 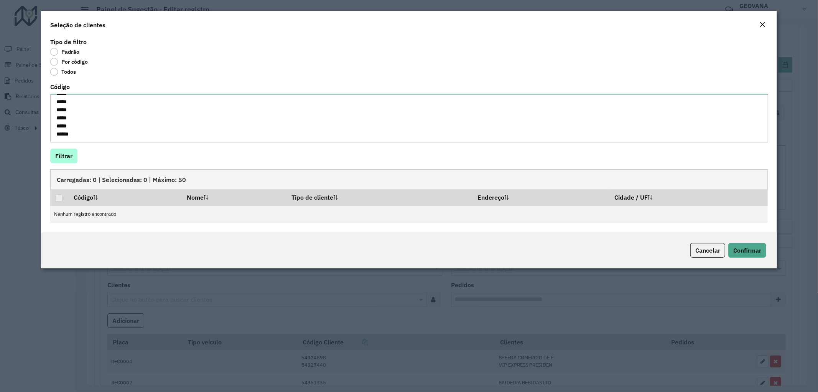 What do you see at coordinates (379, 197) in the screenshot?
I see `th: Tipo de cliente` at bounding box center [379, 197].